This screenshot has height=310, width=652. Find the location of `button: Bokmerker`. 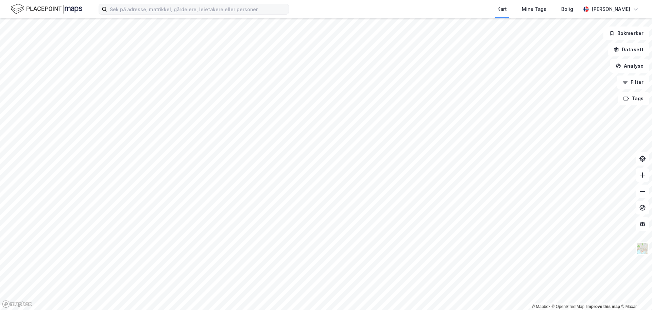

button: Bokmerker is located at coordinates (626, 33).